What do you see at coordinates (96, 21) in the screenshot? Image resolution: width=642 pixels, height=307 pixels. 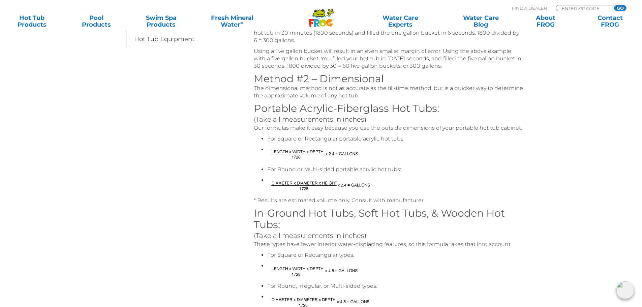 I see `a: PoolProducts` at bounding box center [96, 21].